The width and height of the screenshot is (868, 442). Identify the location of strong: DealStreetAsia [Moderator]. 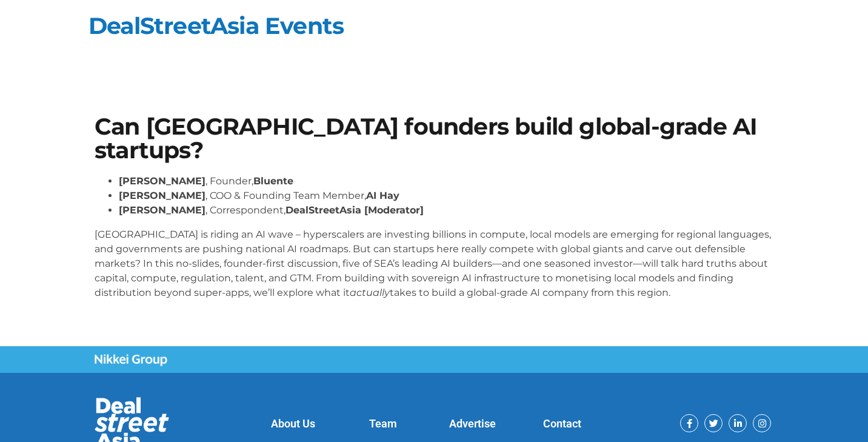
(355, 210).